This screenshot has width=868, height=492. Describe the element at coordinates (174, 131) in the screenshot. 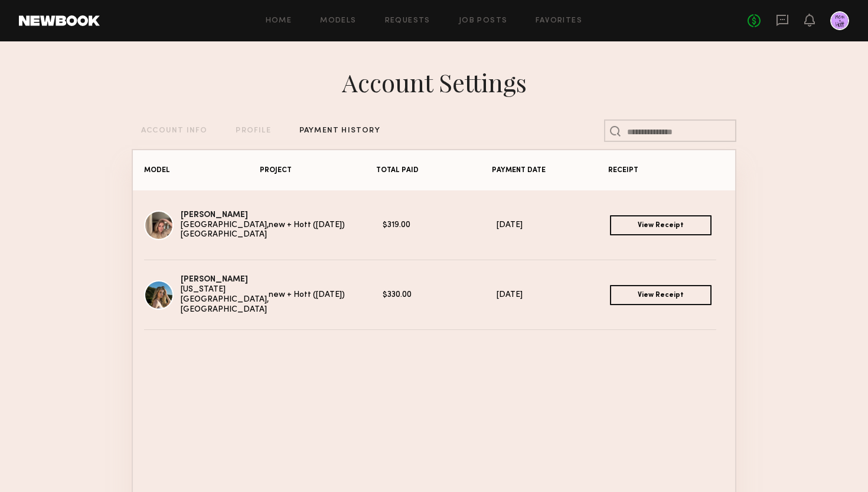

I see `div: ACCOUNT INFO` at that location.